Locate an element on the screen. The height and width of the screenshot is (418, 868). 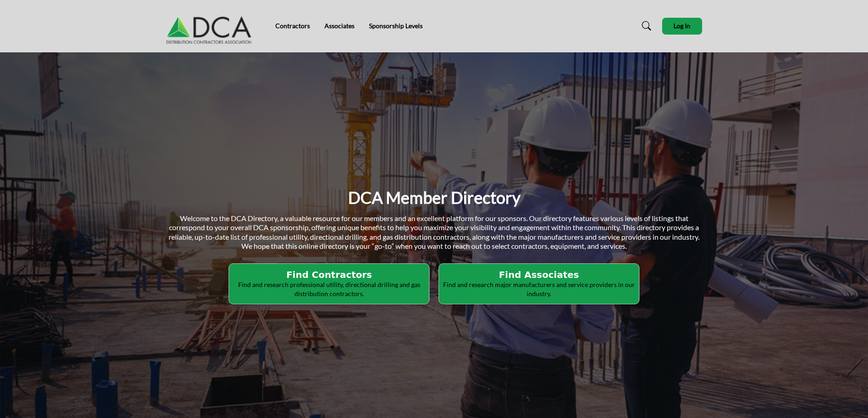
a: Sponsorship Levels is located at coordinates (396, 25).